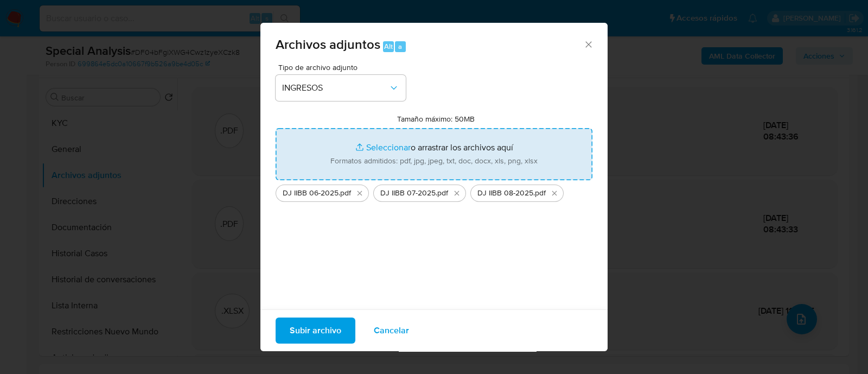 The height and width of the screenshot is (374, 868). I want to click on span: DJ IIBB 06-2025, so click(310, 193).